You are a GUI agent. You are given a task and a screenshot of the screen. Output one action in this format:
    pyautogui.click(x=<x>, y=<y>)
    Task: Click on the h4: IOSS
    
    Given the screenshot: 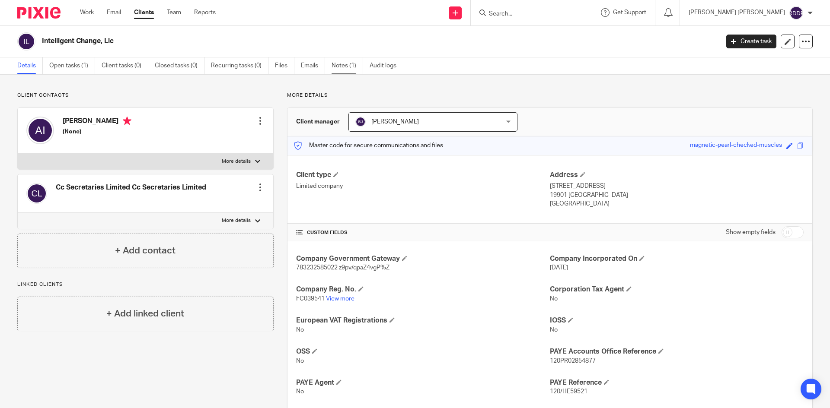 What is the action you would take?
    pyautogui.click(x=676, y=321)
    